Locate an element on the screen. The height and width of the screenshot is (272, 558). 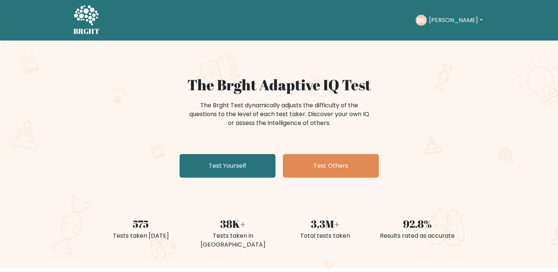
a: Test Others is located at coordinates (331, 166).